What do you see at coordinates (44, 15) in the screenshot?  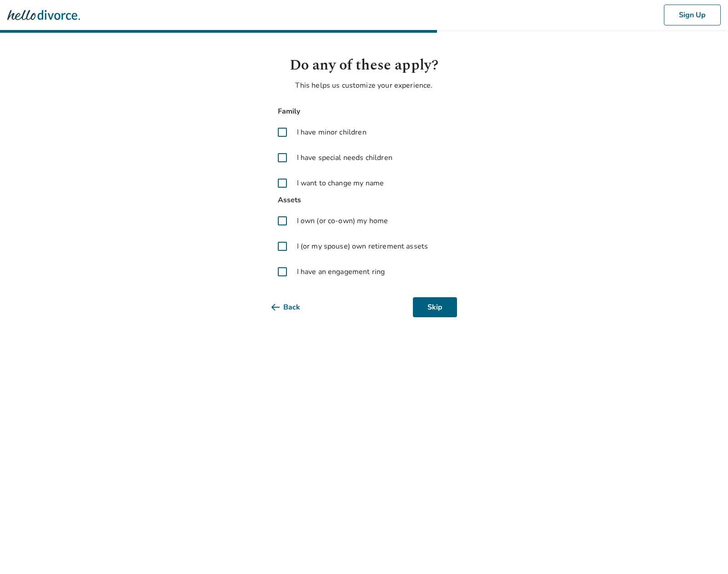 I see `img: Hello Divorce Logo` at bounding box center [44, 15].